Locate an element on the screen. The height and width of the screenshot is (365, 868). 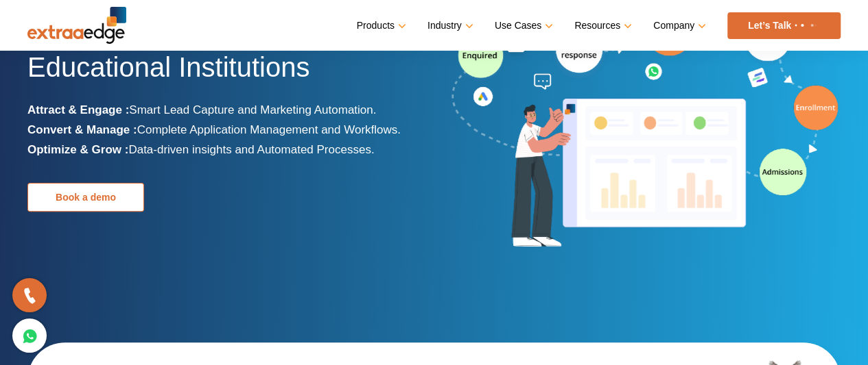
a: Resources is located at coordinates (602, 25).